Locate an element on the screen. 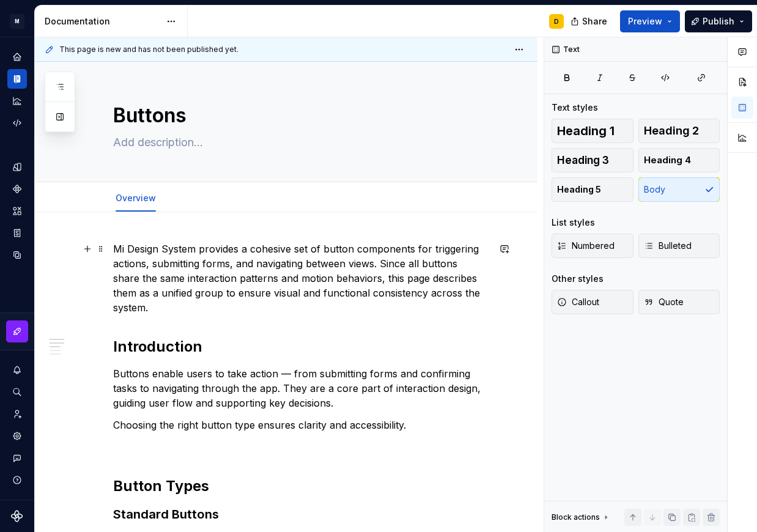 This screenshot has height=532, width=757. h2: Button Types is located at coordinates (301, 486).